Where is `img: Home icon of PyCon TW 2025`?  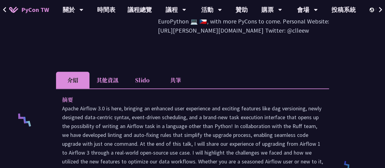 img: Home icon of PyCon TW 2025 is located at coordinates (14, 10).